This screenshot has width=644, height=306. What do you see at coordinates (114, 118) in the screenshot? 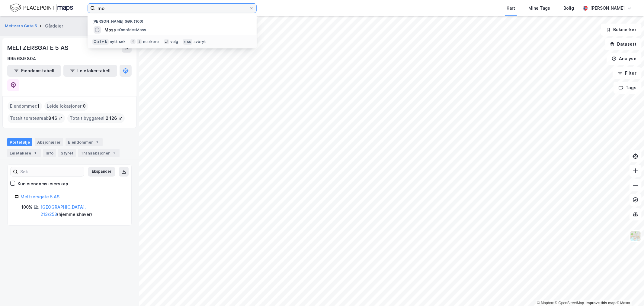
I see `span: 2 126 ㎡` at bounding box center [114, 118].